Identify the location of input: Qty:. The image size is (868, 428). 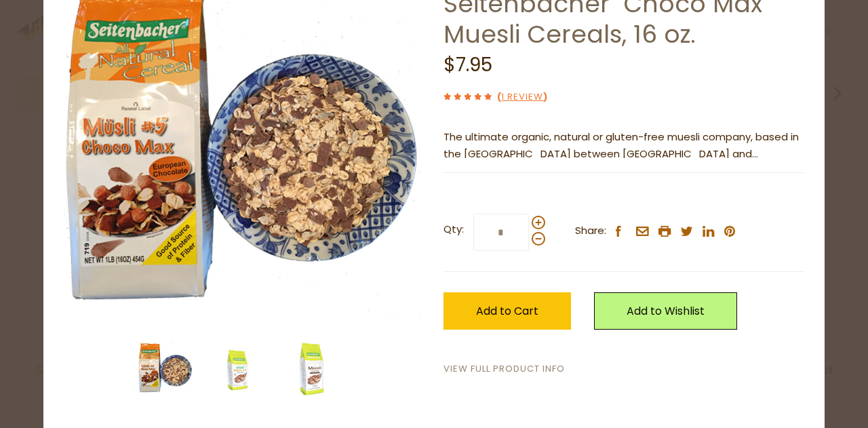
(501, 232).